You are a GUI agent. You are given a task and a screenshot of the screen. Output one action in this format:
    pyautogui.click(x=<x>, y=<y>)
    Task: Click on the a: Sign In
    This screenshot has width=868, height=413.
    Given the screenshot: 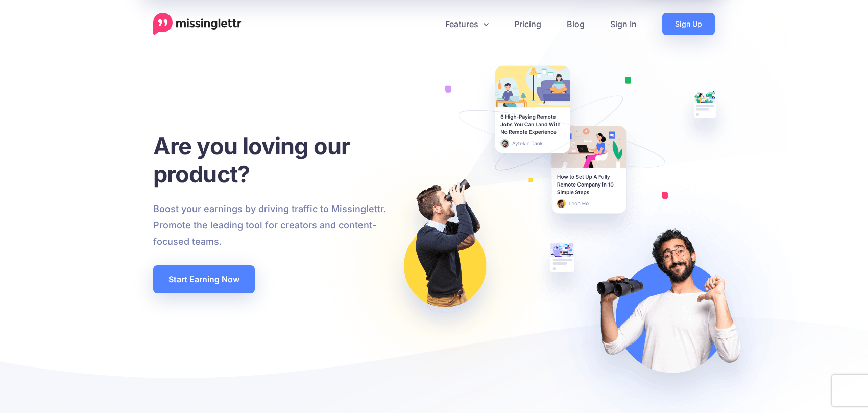 What is the action you would take?
    pyautogui.click(x=623, y=24)
    